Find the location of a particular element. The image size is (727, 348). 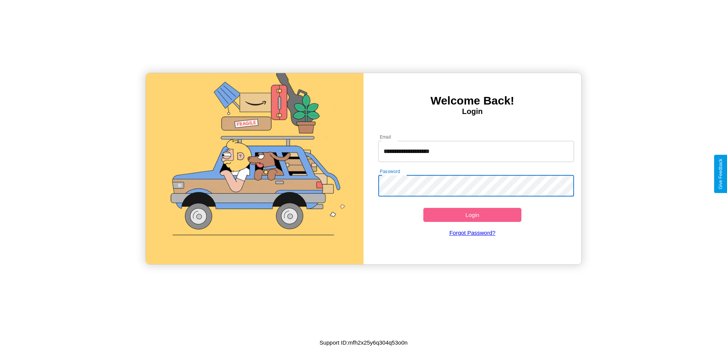

a: Forgot Password? is located at coordinates (473, 233).